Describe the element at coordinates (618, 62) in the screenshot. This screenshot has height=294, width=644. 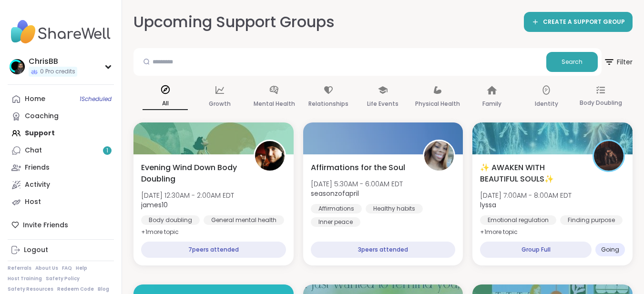
I see `span: Filter` at that location.